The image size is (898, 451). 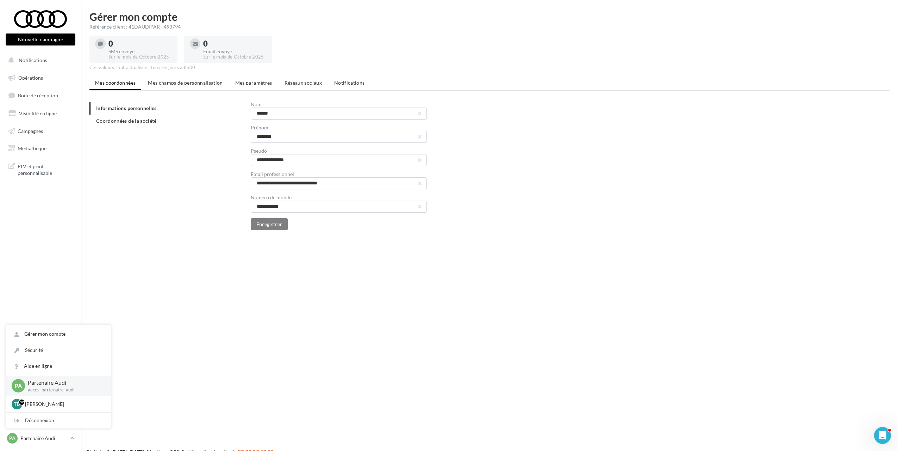 I want to click on a: PLV et print personnalisable, so click(x=41, y=169).